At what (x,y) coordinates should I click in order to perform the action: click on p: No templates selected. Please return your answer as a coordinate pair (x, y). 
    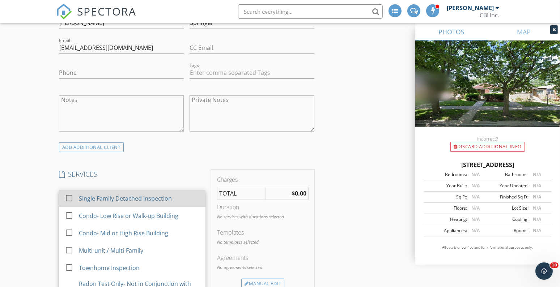
    Looking at the image, I should click on (263, 243).